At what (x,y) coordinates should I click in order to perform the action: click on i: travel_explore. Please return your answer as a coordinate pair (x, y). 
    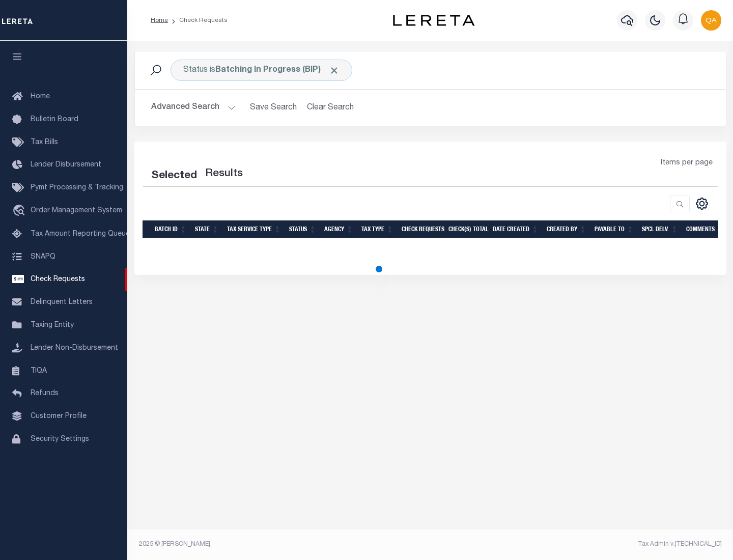
    Looking at the image, I should click on (20, 211).